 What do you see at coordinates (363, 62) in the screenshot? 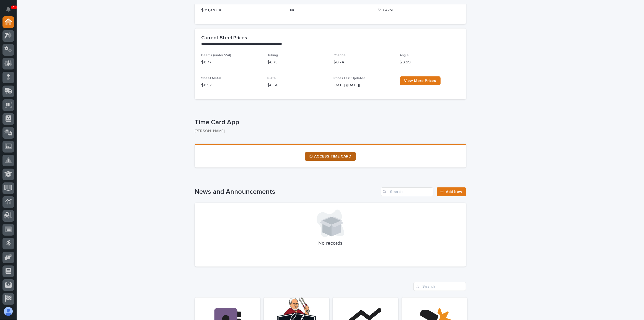
I see `p: $ 0.74` at bounding box center [363, 62].